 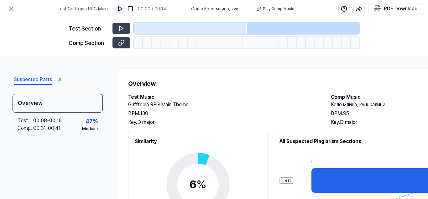 What do you see at coordinates (279, 9) in the screenshot?
I see `div: Play Comp Music` at bounding box center [279, 9].